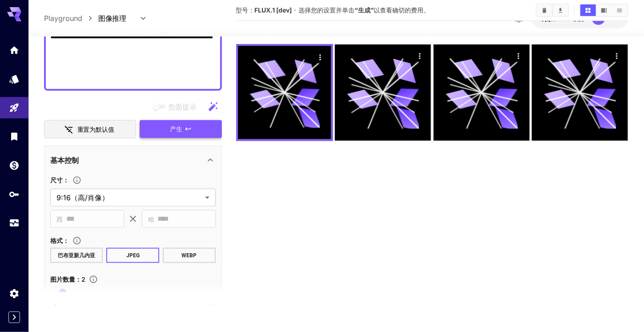  What do you see at coordinates (246, 10) in the screenshot?
I see `font: 型号：` at bounding box center [246, 10].